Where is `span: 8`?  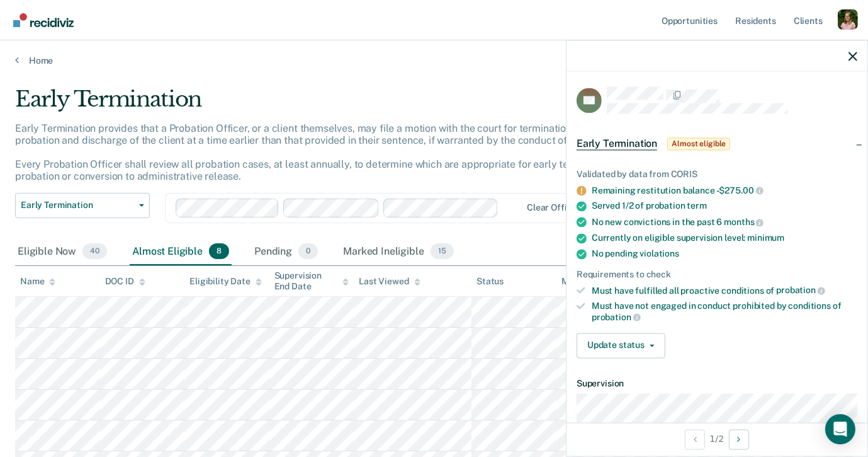 span: 8 is located at coordinates (219, 251).